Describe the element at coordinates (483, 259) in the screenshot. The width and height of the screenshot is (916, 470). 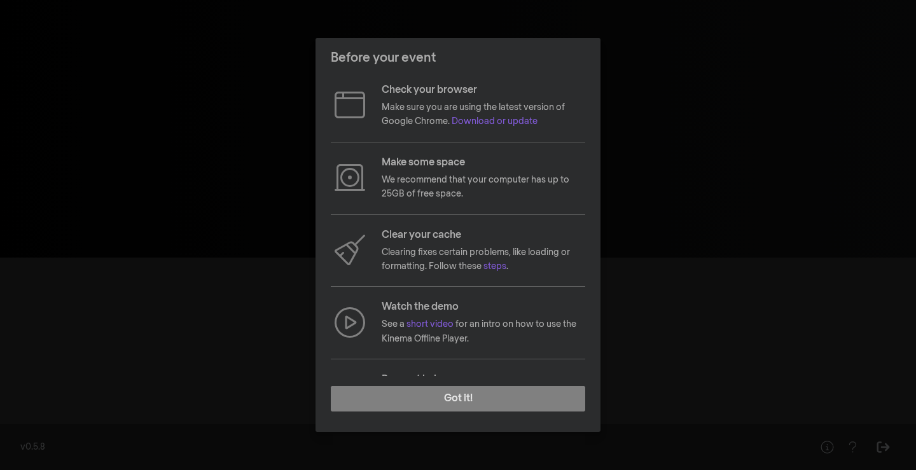
I see `p: Clearing fixes certain problems, like loading or formatting. Follow these .` at that location.